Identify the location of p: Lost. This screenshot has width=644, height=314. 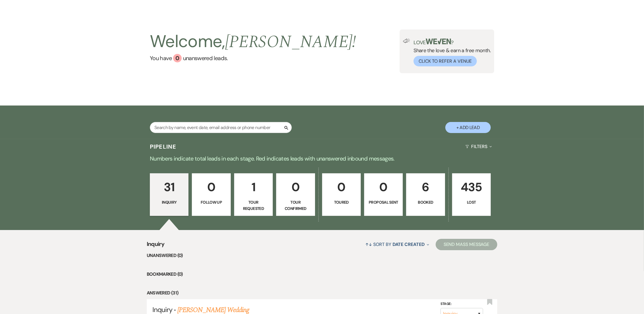
(471, 202).